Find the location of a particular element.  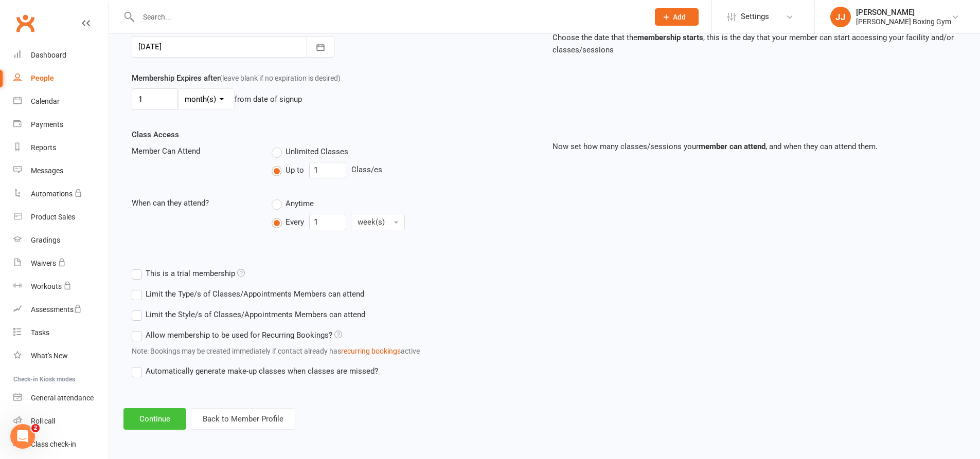

a: What's New is located at coordinates (61, 356).